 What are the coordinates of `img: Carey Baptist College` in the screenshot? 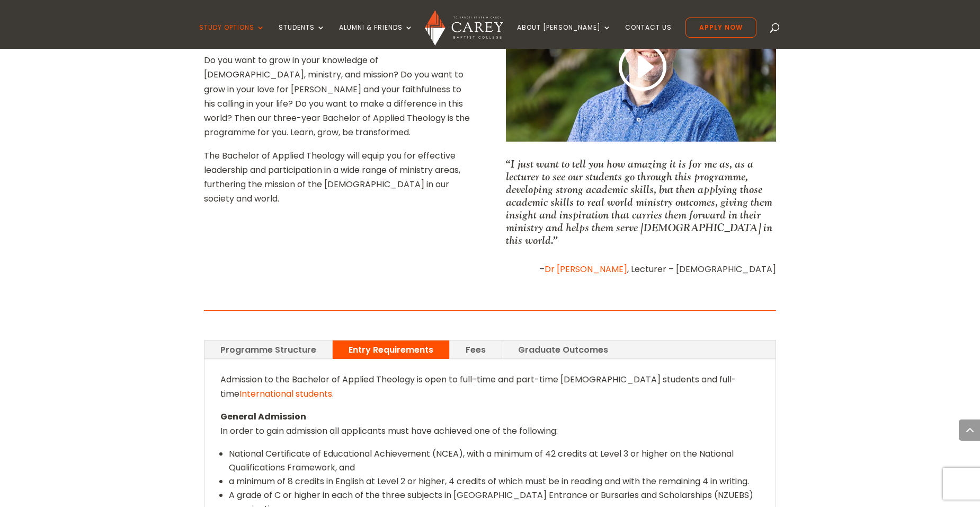 It's located at (463, 28).